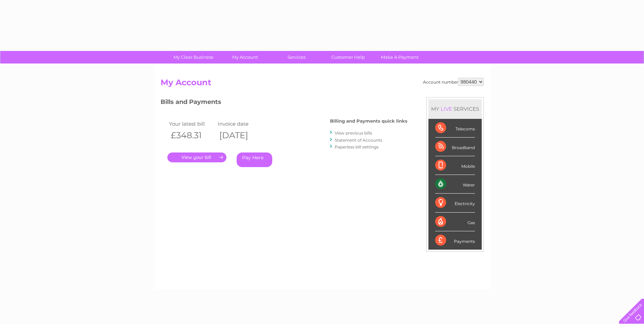  I want to click on div: LIVE, so click(446, 108).